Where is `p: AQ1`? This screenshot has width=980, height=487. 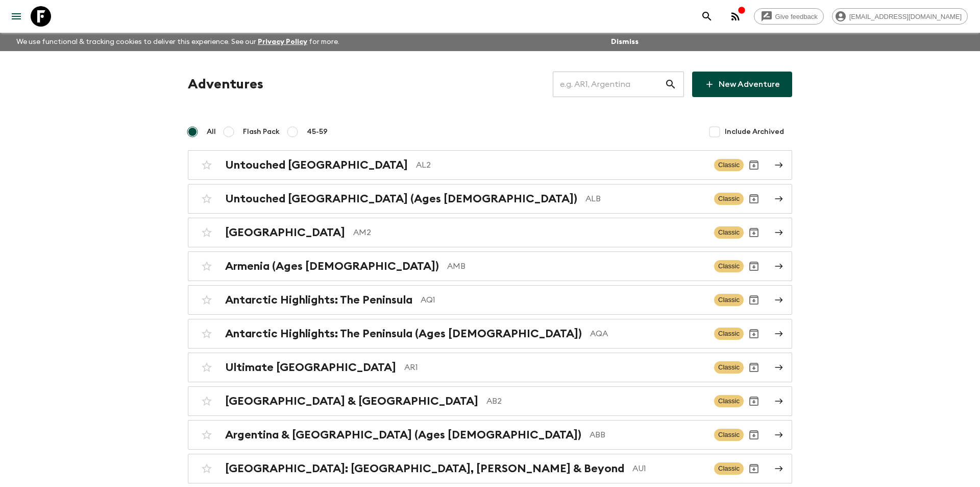
p: AQ1 is located at coordinates (563, 299).